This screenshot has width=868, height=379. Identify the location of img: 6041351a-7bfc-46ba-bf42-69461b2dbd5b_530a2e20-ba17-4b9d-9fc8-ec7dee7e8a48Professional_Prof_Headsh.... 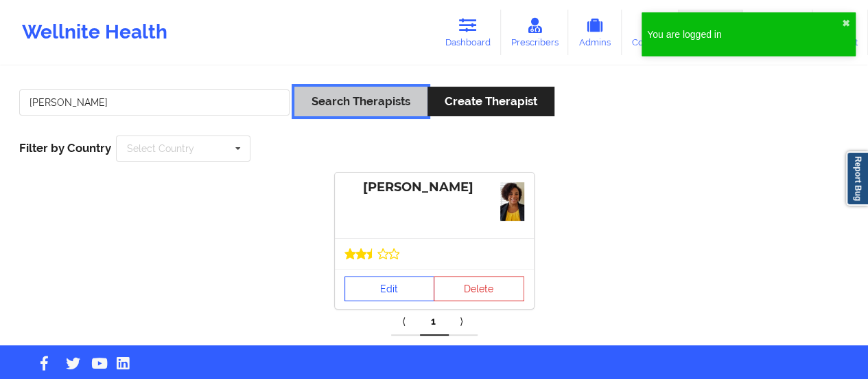
(512, 201).